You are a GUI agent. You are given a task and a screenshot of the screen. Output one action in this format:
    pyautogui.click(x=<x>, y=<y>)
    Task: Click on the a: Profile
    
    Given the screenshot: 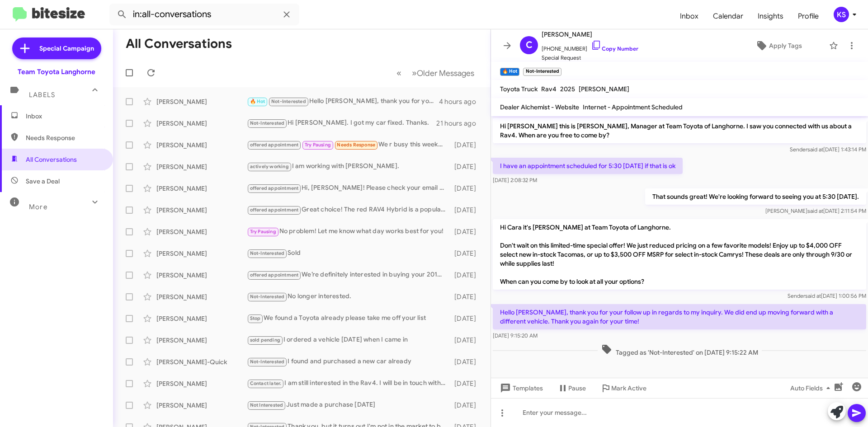 What is the action you would take?
    pyautogui.click(x=808, y=16)
    